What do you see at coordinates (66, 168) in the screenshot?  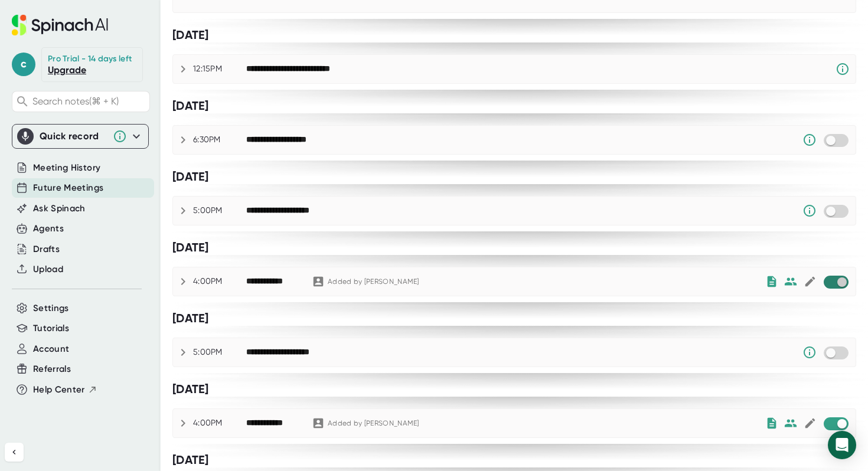 I see `span: Meeting History` at bounding box center [66, 168].